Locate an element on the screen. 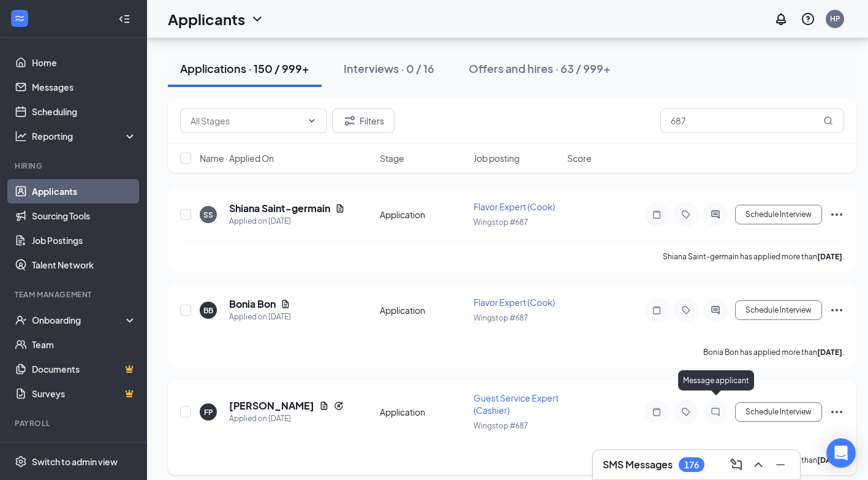 This screenshot has height=480, width=868. svg: QuestionInfo is located at coordinates (808, 19).